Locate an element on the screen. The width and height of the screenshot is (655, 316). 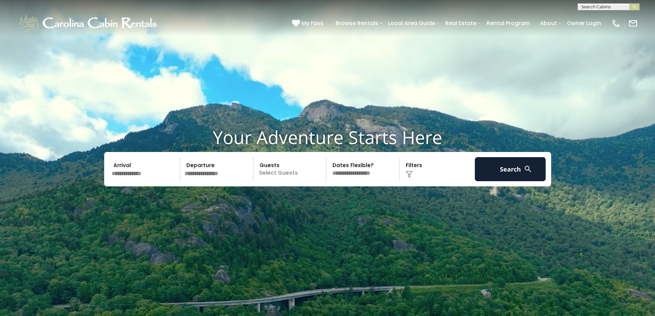
a: Local Area Guide is located at coordinates (411, 23).